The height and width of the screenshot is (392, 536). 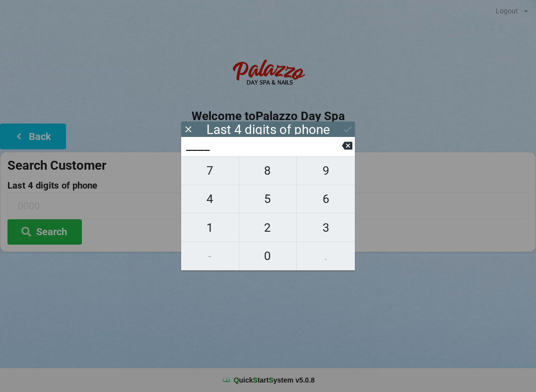 I want to click on button: 6, so click(x=325, y=199).